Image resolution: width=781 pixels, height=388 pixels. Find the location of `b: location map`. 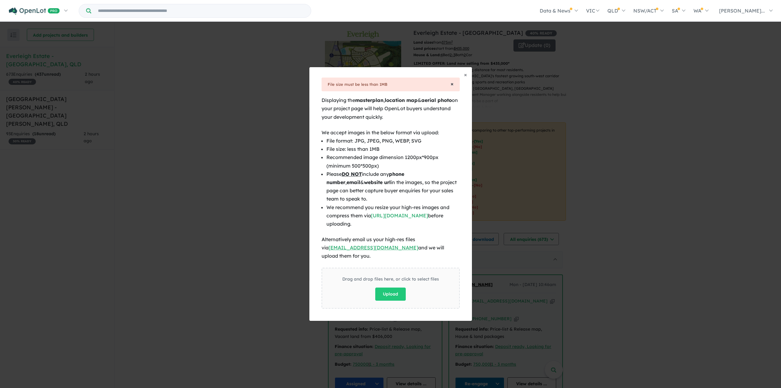

b: location map is located at coordinates (401, 100).